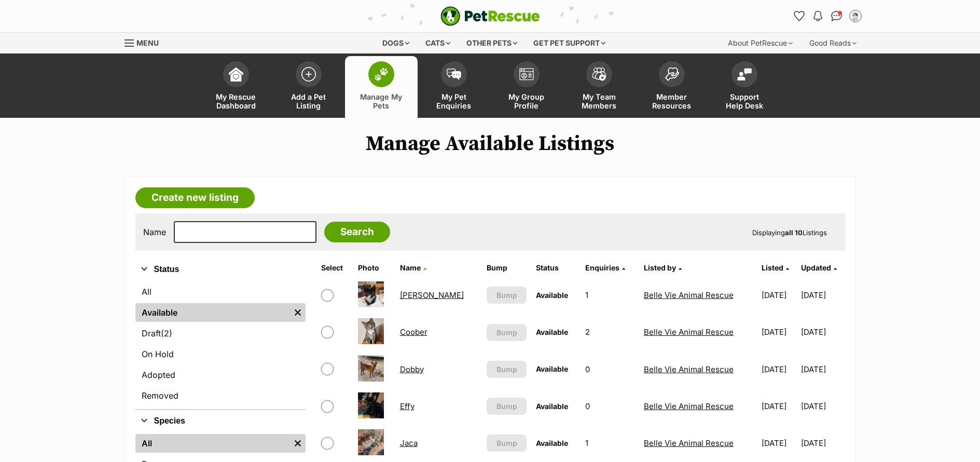 The width and height of the screenshot is (980, 462). What do you see at coordinates (490, 16) in the screenshot?
I see `a: PetRescue` at bounding box center [490, 16].